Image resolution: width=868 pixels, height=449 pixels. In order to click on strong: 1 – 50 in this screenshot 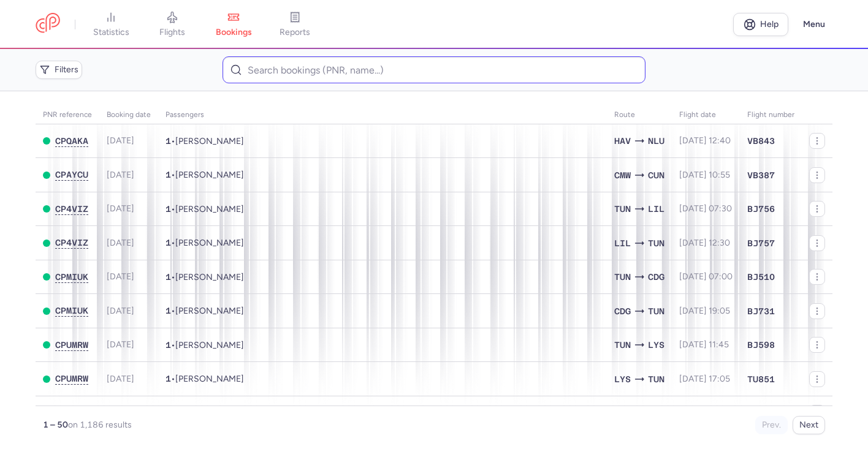, I will do `click(55, 425)`.